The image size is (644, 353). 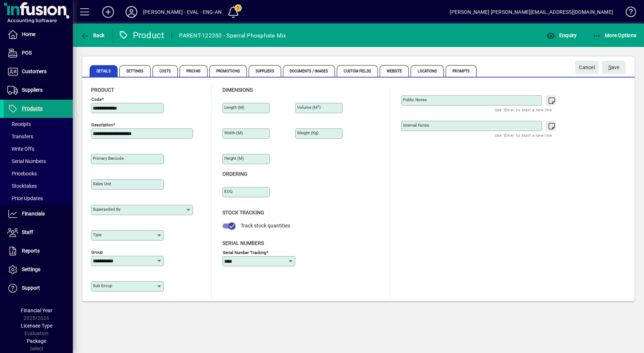 I want to click on a: Home, so click(x=38, y=35).